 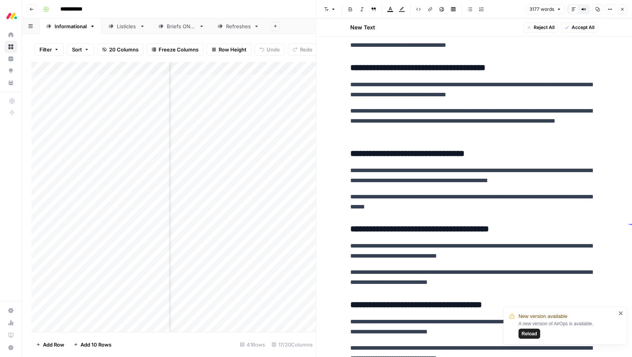 What do you see at coordinates (11, 47) in the screenshot?
I see `a: Browse` at bounding box center [11, 47].